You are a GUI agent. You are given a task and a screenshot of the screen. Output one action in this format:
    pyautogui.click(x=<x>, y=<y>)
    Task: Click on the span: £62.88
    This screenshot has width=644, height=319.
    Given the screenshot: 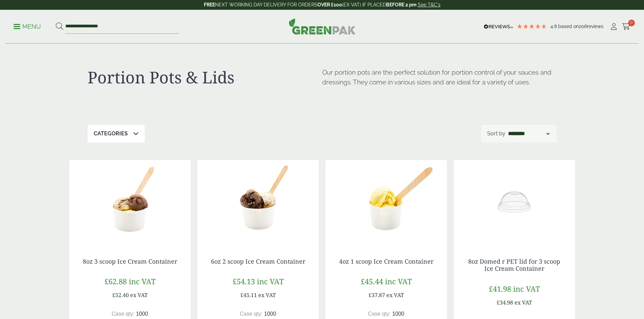 What is the action you would take?
    pyautogui.click(x=116, y=281)
    